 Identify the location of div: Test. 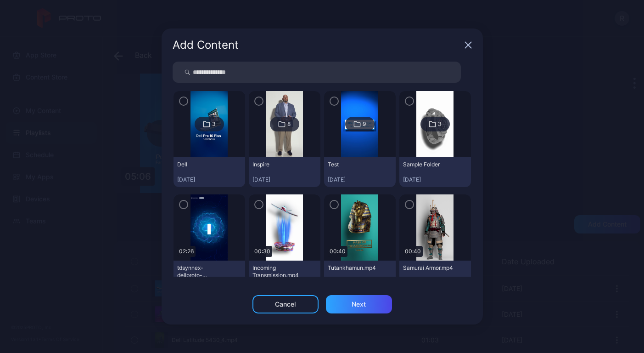
(353, 165).